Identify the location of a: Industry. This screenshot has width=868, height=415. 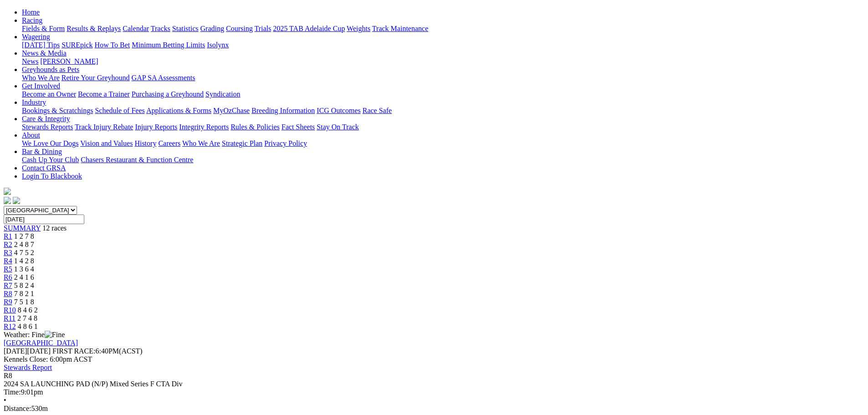
(34, 102).